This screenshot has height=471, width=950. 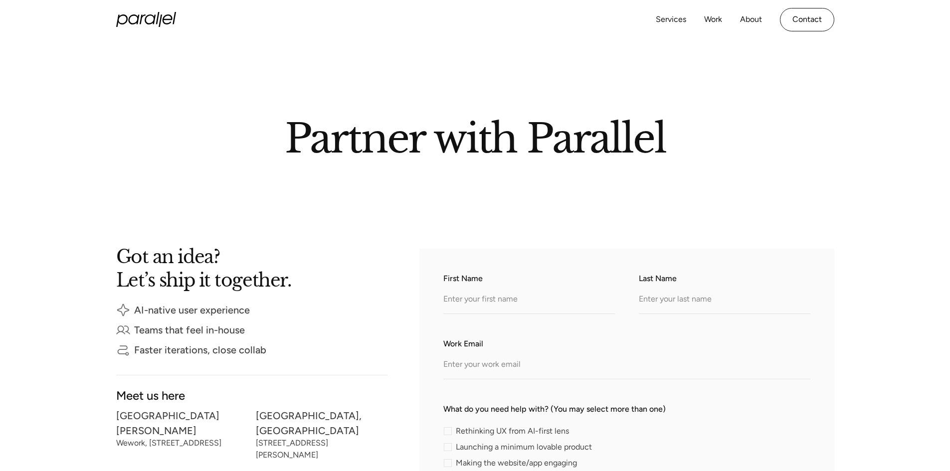 I want to click on a: Contact, so click(x=807, y=19).